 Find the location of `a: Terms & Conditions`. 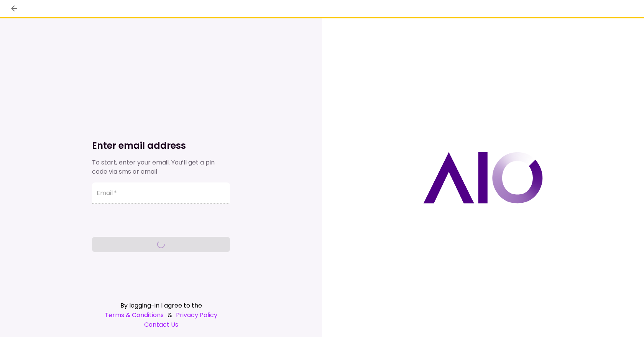

a: Terms & Conditions is located at coordinates (134, 315).